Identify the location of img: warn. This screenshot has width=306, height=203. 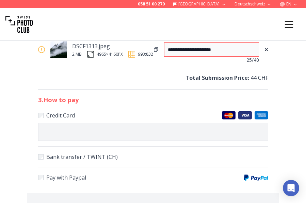
(41, 50).